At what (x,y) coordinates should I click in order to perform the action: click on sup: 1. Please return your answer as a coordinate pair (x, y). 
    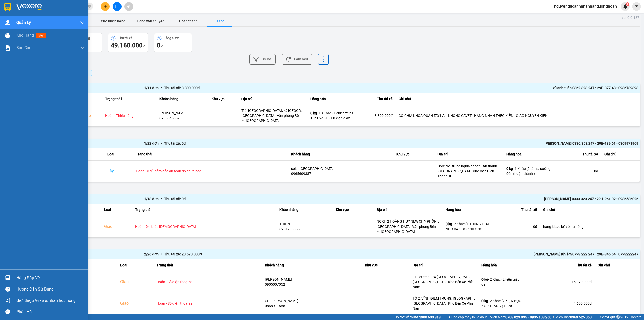
    Looking at the image, I should click on (628, 4).